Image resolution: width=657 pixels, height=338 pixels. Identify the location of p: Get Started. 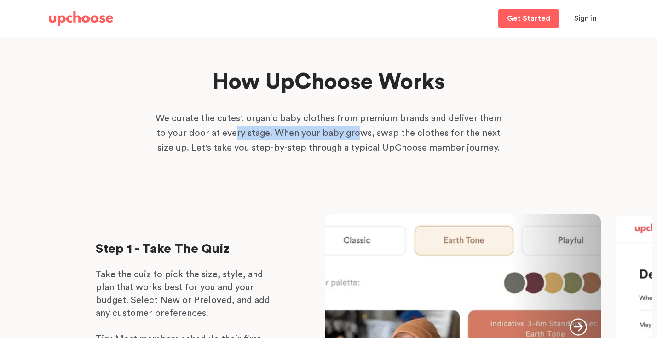
(529, 18).